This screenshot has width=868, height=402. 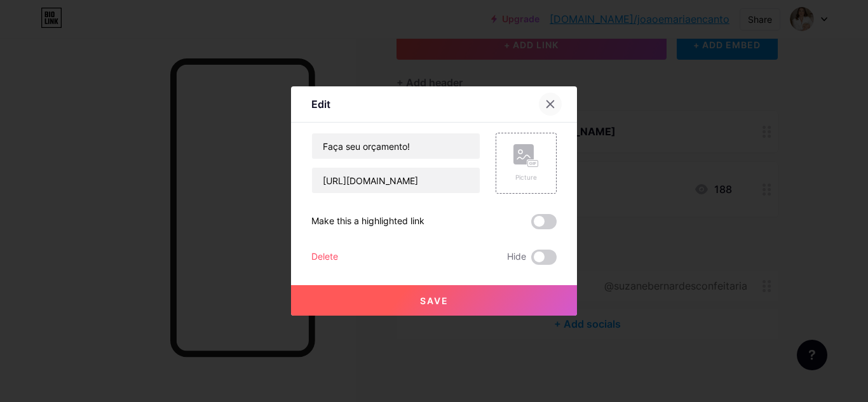 What do you see at coordinates (396, 146) in the screenshot?
I see `input: Title` at bounding box center [396, 146].